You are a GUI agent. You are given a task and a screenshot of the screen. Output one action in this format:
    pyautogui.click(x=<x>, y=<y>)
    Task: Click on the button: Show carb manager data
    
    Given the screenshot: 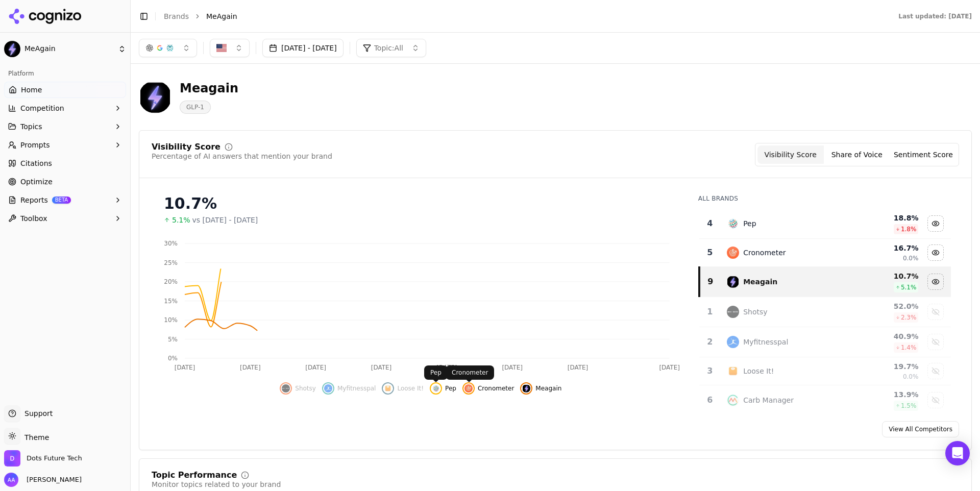 What is the action you would take?
    pyautogui.click(x=936, y=400)
    